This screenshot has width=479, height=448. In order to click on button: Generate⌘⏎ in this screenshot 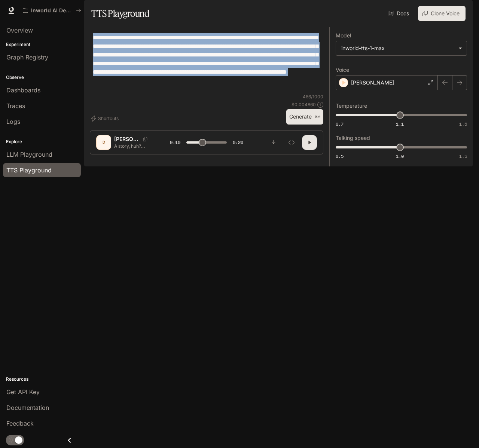, I will do `click(305, 116)`.